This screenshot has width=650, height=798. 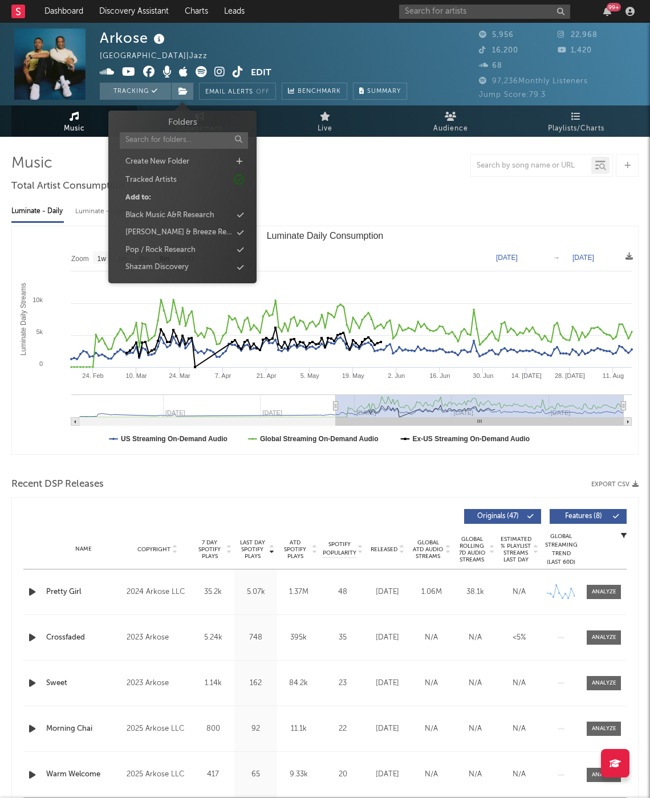 I want to click on button: Originals(47), so click(x=502, y=516).